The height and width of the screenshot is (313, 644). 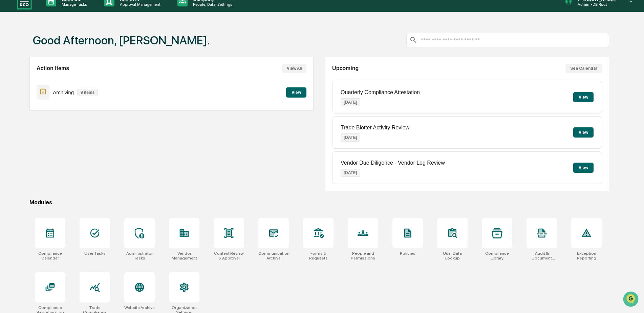 I want to click on span: Preclearance, so click(x=29, y=88).